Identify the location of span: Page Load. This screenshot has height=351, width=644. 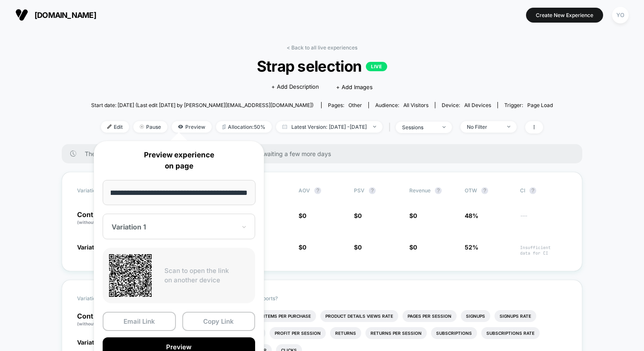
(540, 105).